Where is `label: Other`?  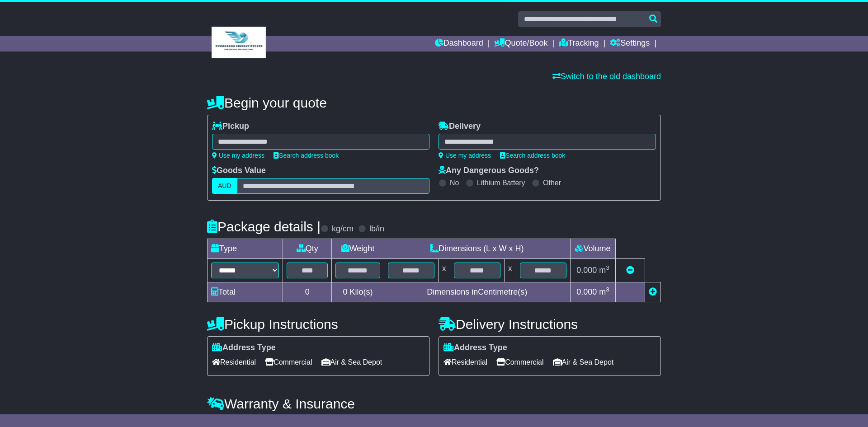
label: Other is located at coordinates (553, 183).